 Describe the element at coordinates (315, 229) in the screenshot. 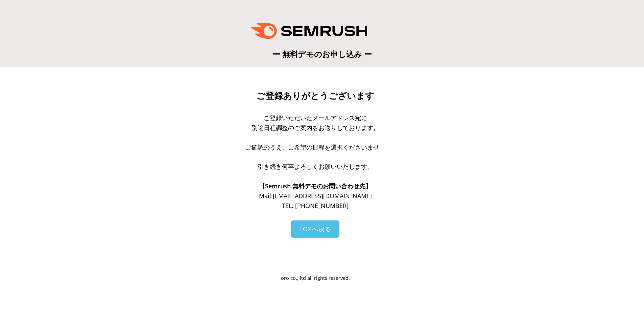

I see `span: TOPへ戻る` at that location.